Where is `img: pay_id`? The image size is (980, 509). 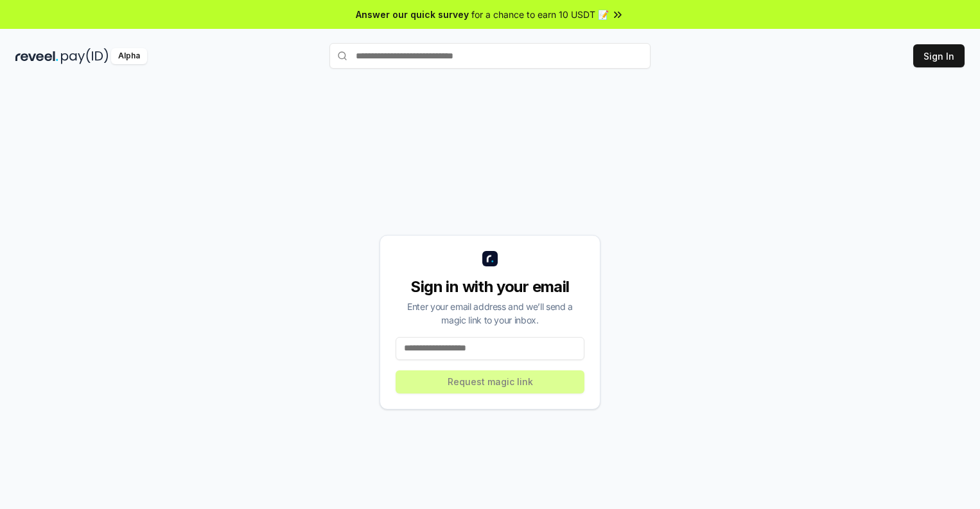 img: pay_id is located at coordinates (85, 56).